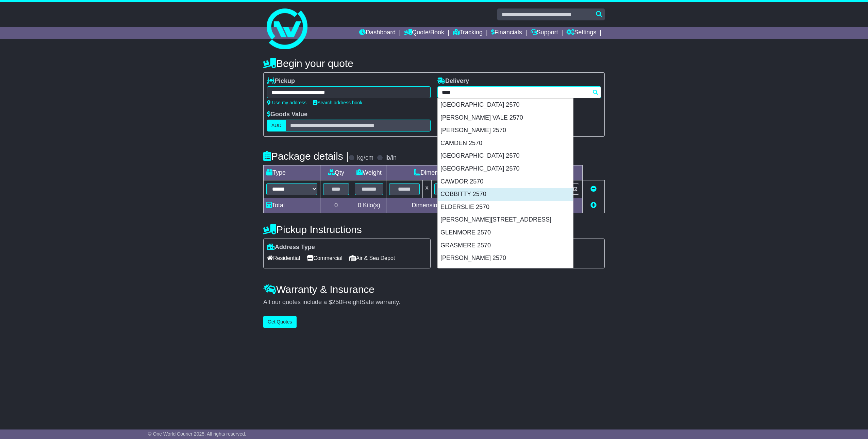 The width and height of the screenshot is (868, 439). I want to click on td: Kilo(s), so click(369, 206).